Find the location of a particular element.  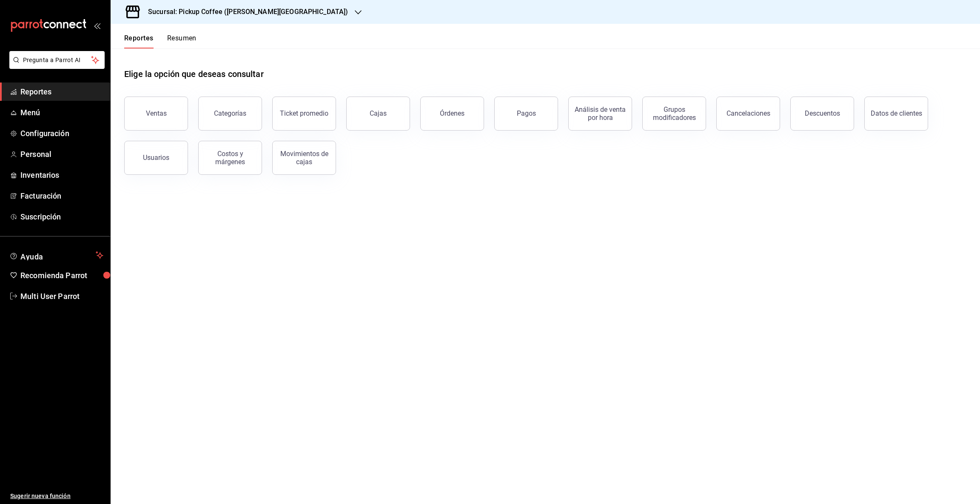

div: Datos de clientes is located at coordinates (896, 113).